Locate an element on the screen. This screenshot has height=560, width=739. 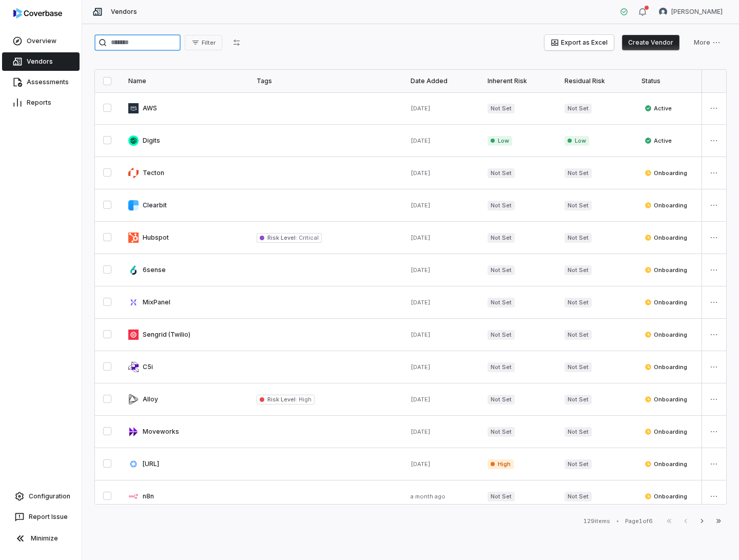
img: Daniel Aranibar avatar is located at coordinates (663, 12).